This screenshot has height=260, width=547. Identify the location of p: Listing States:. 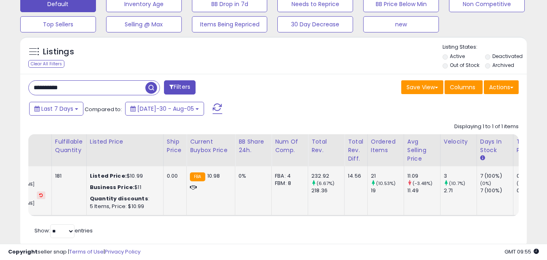
(485, 47).